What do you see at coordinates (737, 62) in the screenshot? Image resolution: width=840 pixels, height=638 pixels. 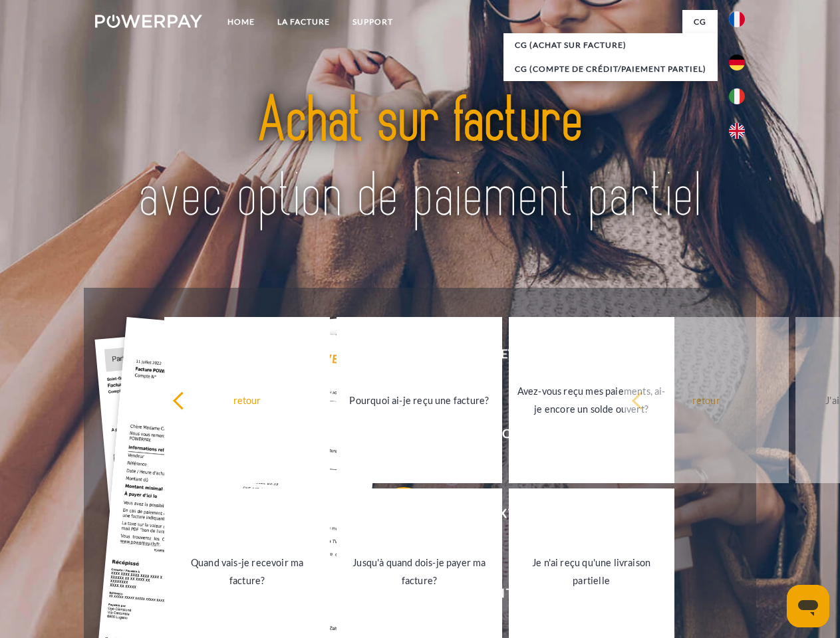 I see `img: de` at bounding box center [737, 62].